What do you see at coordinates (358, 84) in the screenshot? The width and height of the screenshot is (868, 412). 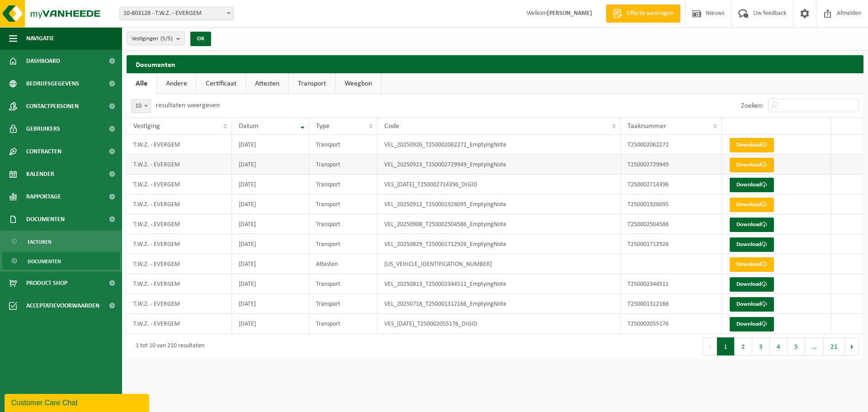 I see `a: Weegbon` at bounding box center [358, 84].